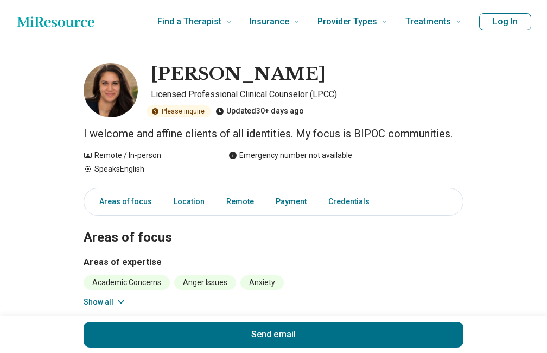  Describe the element at coordinates (122, 201) in the screenshot. I see `a: Areas of focus` at that location.